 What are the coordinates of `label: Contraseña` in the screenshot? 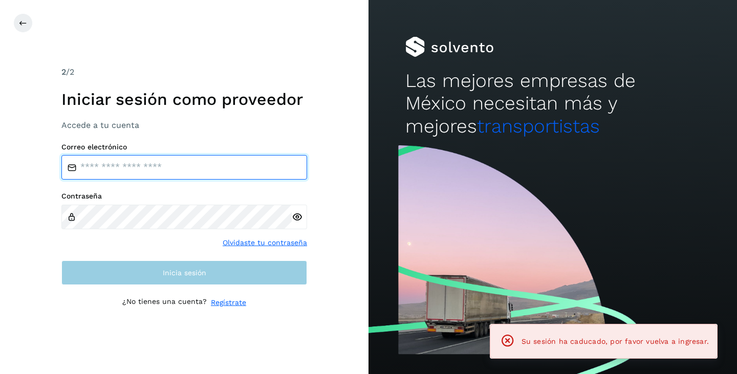 It's located at (184, 196).